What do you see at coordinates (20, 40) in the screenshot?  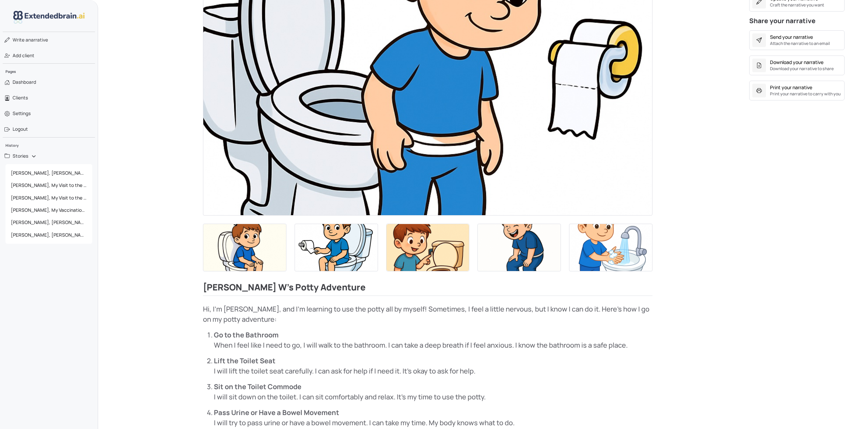 I see `span: Write a` at bounding box center [20, 40].